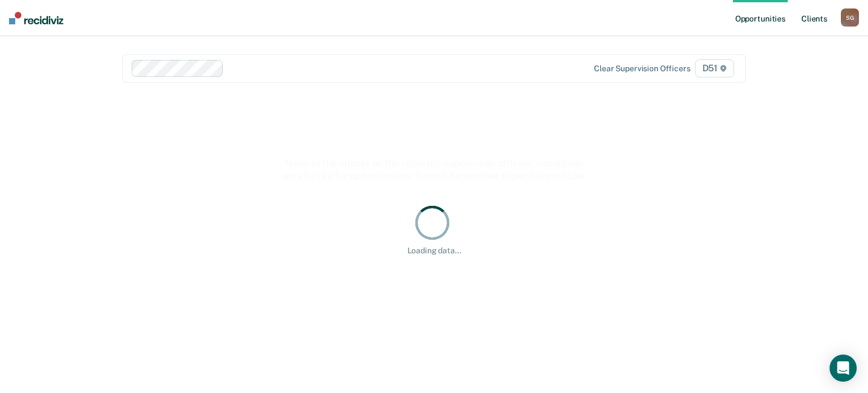  What do you see at coordinates (36, 18) in the screenshot?
I see `img: Recidiviz` at bounding box center [36, 18].